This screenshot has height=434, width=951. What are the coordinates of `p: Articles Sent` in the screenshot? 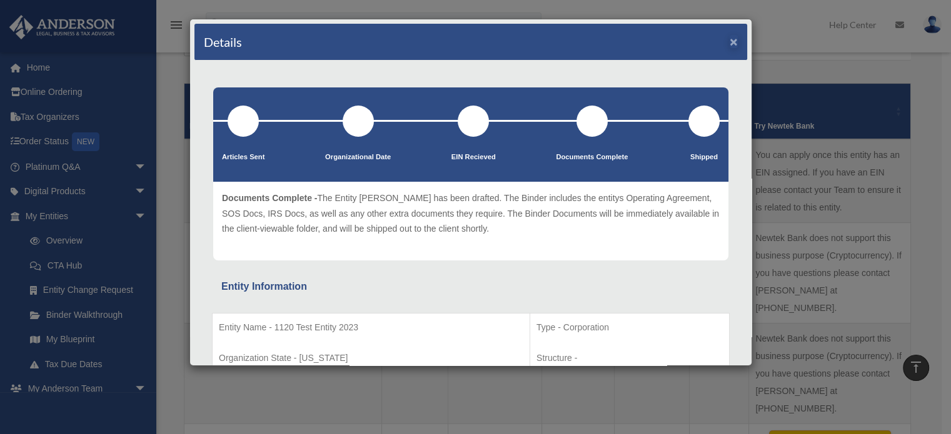 It's located at (243, 157).